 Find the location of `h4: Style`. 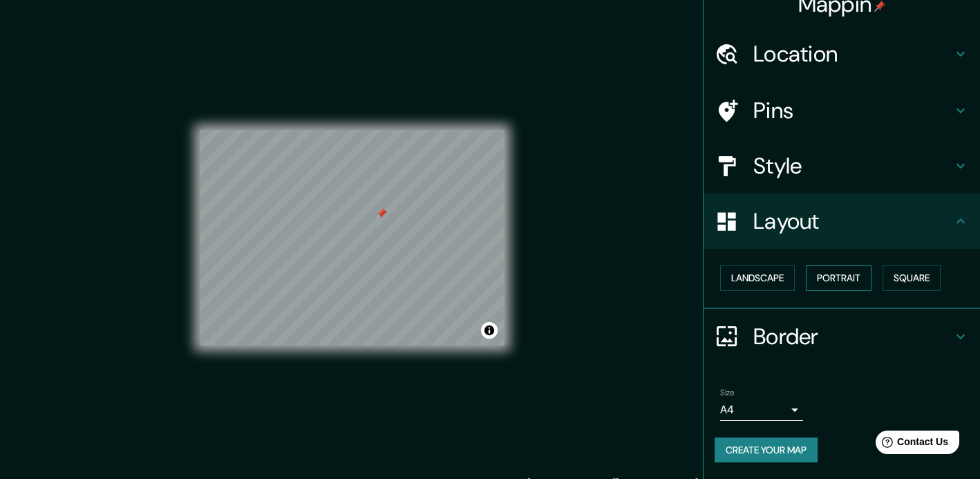

h4: Style is located at coordinates (853, 166).